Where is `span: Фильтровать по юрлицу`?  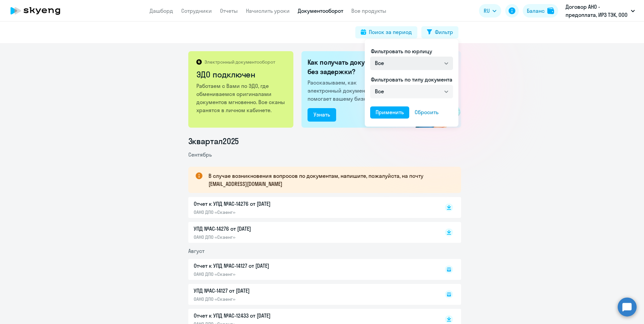 span: Фильтровать по юрлицу is located at coordinates (402, 51).